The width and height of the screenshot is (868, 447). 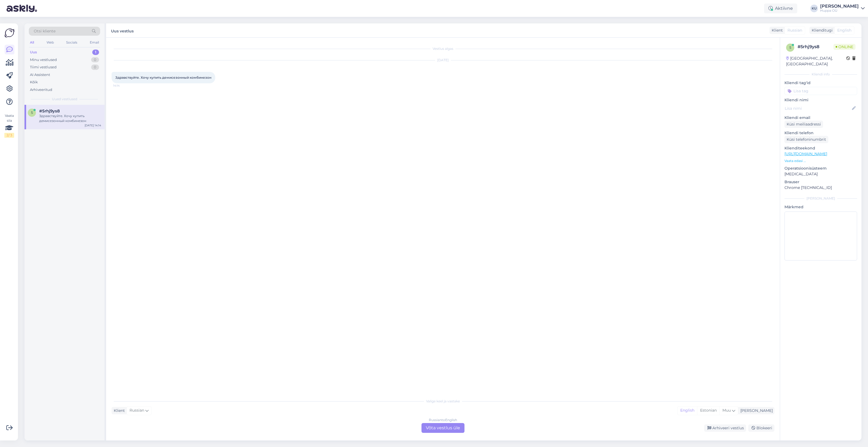 What do you see at coordinates (32, 42) in the screenshot?
I see `div: All` at bounding box center [32, 42].